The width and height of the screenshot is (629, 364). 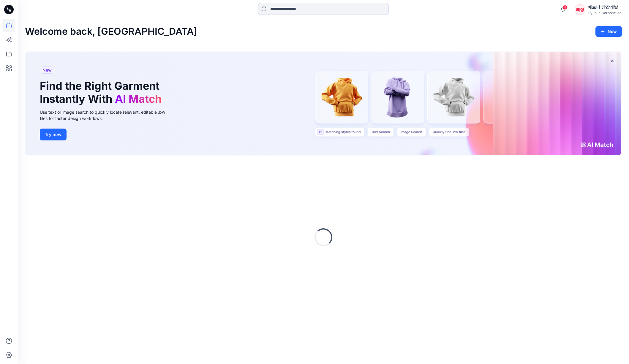 What do you see at coordinates (138, 99) in the screenshot?
I see `span: AI Match` at bounding box center [138, 99].